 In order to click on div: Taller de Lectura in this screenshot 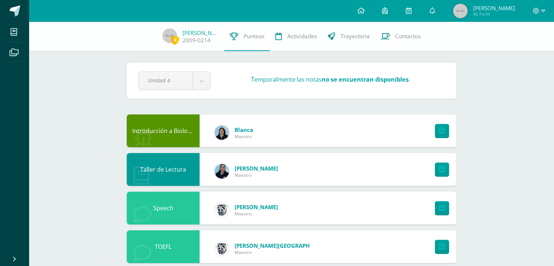, I will do `click(163, 169)`.